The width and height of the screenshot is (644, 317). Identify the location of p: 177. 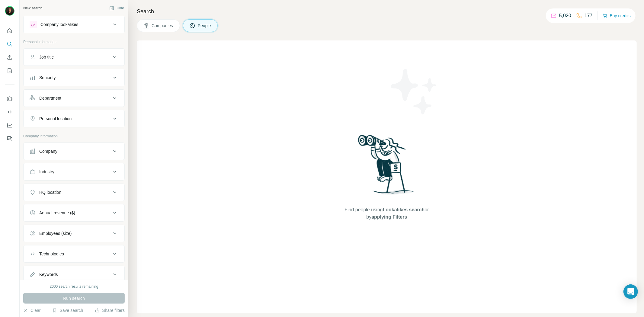
(589, 16).